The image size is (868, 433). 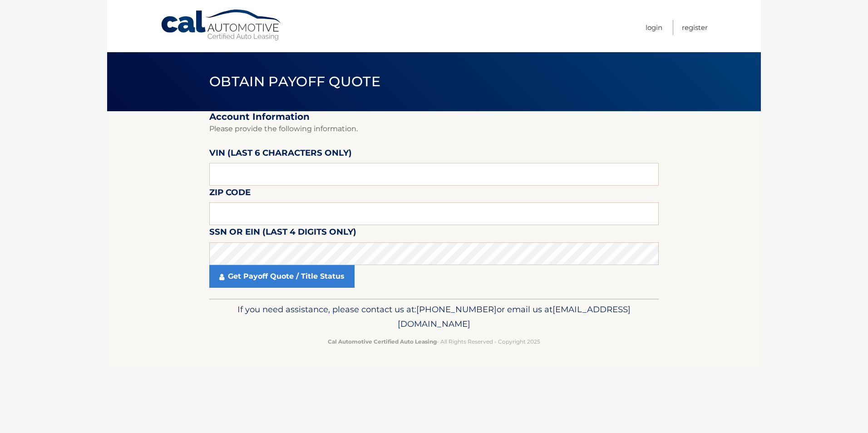 I want to click on a: Register, so click(x=694, y=28).